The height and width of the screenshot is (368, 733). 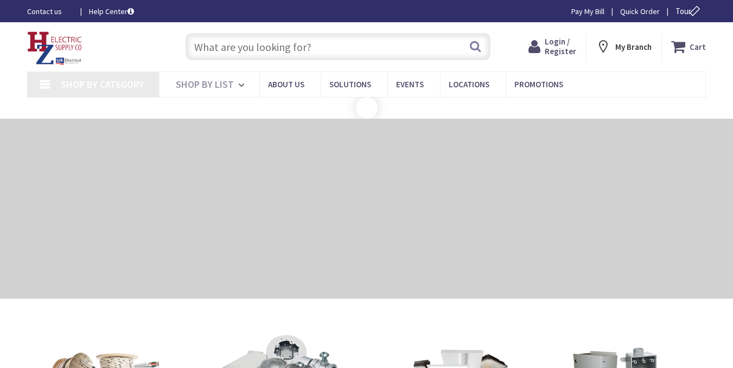 What do you see at coordinates (338, 47) in the screenshot?
I see `input: What are you looking for?` at bounding box center [338, 47].